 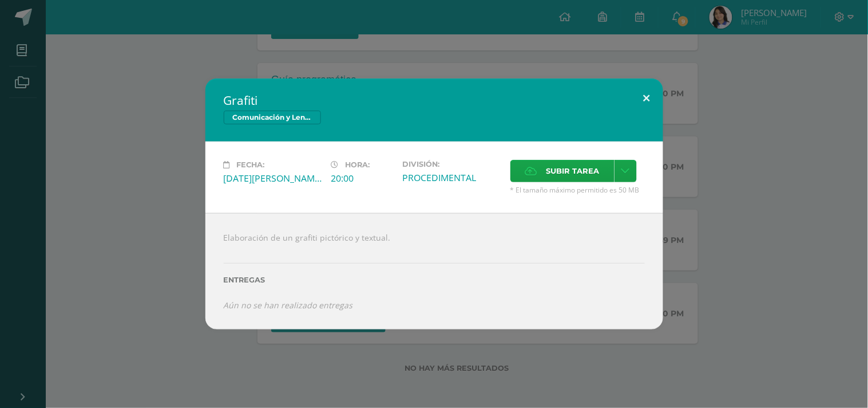 What do you see at coordinates (452, 177) in the screenshot?
I see `div: PROCEDIMENTAL` at bounding box center [452, 177].